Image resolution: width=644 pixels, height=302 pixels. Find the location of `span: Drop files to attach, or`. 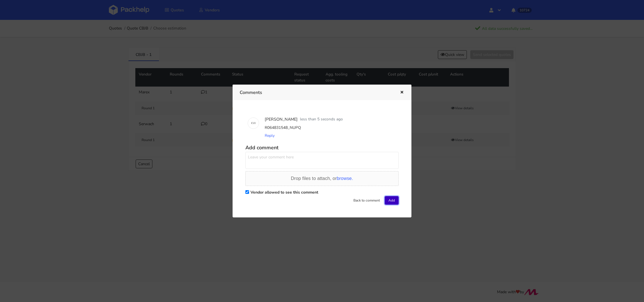

span: Drop files to attach, or is located at coordinates (322, 178).